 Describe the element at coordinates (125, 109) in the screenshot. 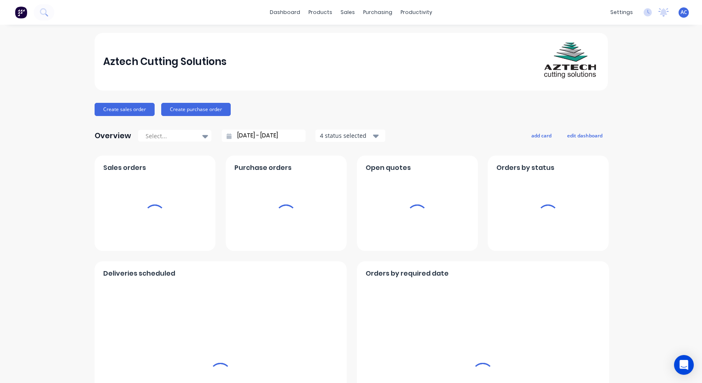

I see `button: Create sales order` at that location.